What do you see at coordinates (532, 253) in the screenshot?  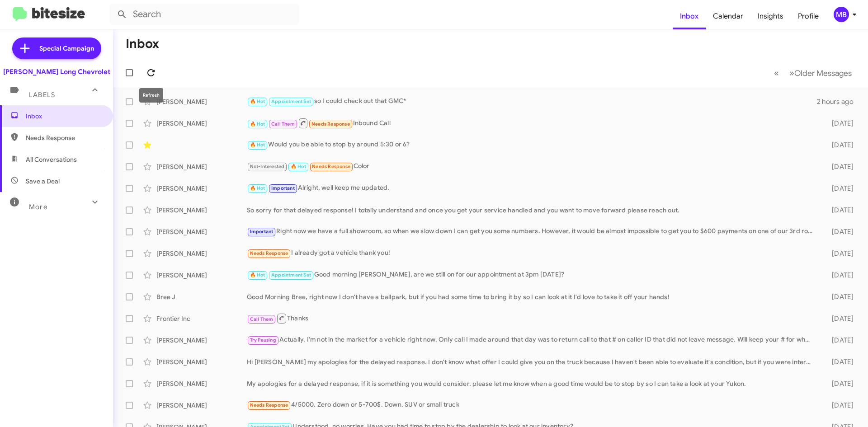 I see `div: I already got a vehicle thank you!` at bounding box center [532, 253].